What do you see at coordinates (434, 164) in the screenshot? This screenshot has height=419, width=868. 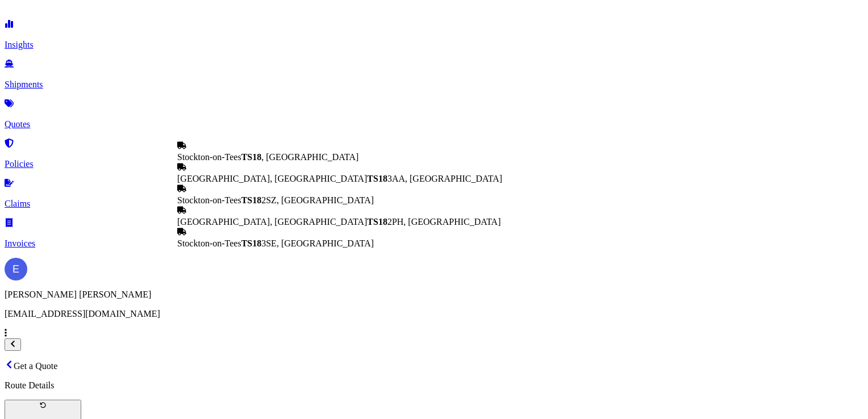 I see `p: Policies` at bounding box center [434, 164].